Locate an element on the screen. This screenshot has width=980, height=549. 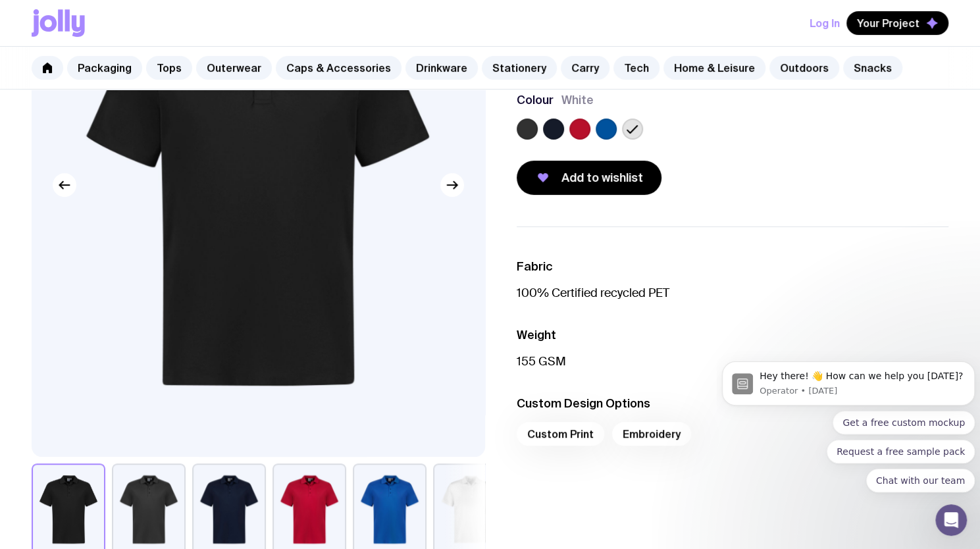
button: Quick reply: Request a free sample pack is located at coordinates (184, 131).